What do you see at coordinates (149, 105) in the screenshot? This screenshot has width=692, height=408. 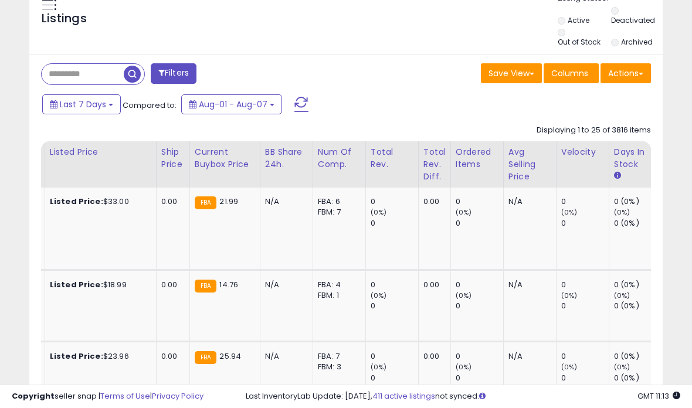 I see `span: Compared to:` at bounding box center [149, 105].